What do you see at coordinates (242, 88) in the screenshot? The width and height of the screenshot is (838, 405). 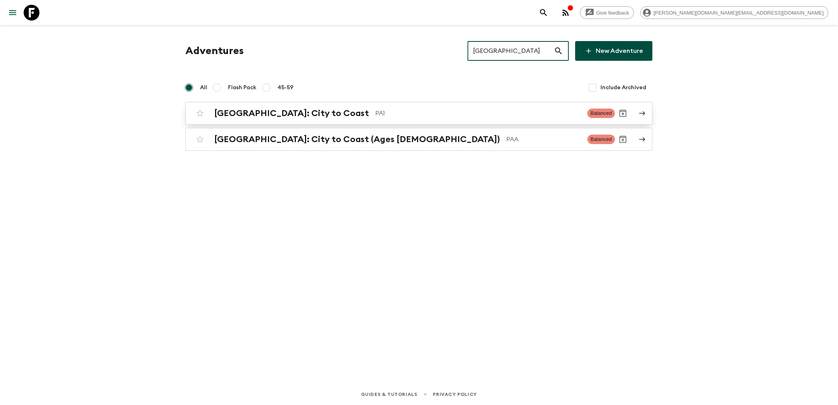 I see `span: Flash Pack` at bounding box center [242, 88].